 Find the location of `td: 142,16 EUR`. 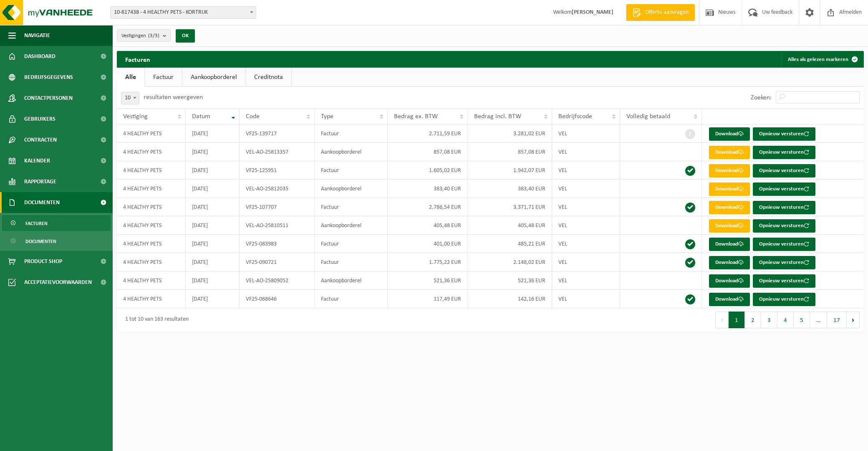

td: 142,16 EUR is located at coordinates (510, 299).